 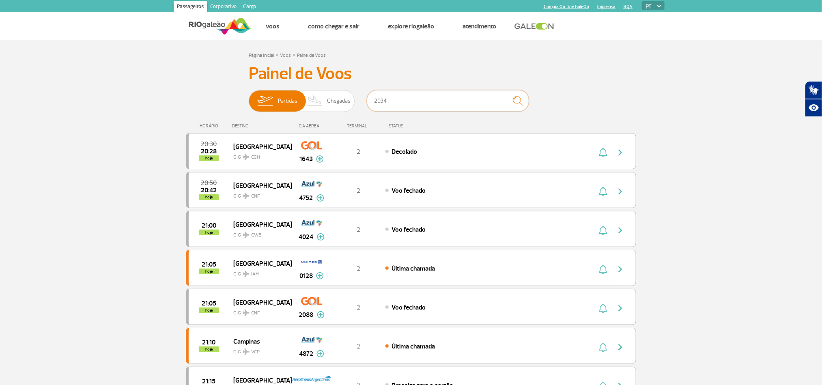 I want to click on div: DESTINO, so click(x=262, y=126).